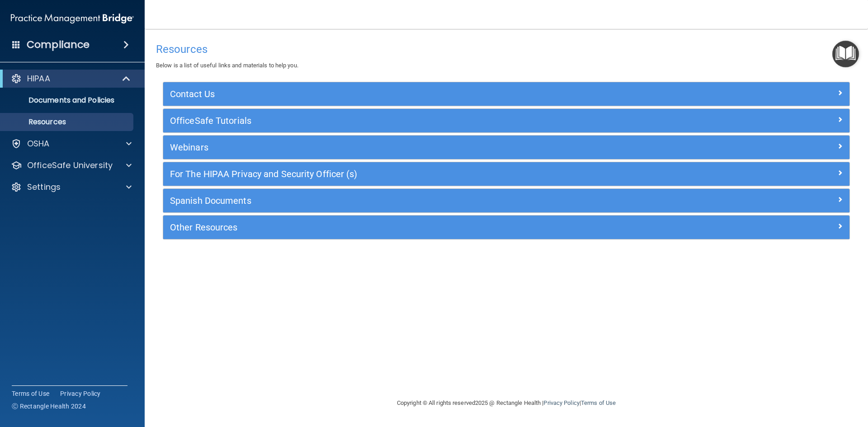  What do you see at coordinates (420, 227) in the screenshot?
I see `h5: Other Resources` at bounding box center [420, 227].